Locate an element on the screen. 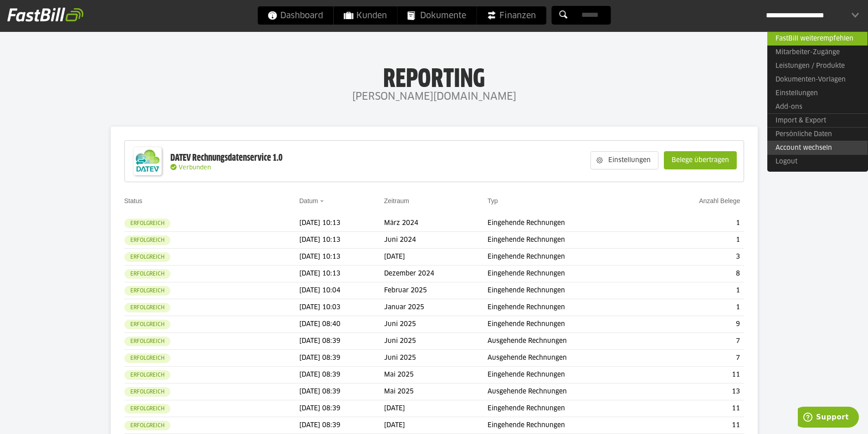 The height and width of the screenshot is (434, 868). td: März 2024 is located at coordinates (436, 223).